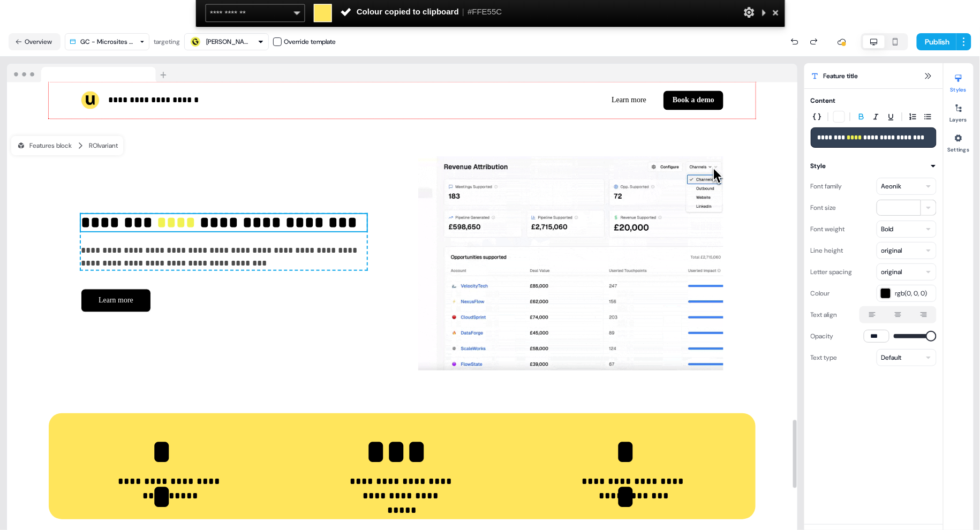  Describe the element at coordinates (107, 42) in the screenshot. I see `div: GC - Microsites Play (AI)` at that location.